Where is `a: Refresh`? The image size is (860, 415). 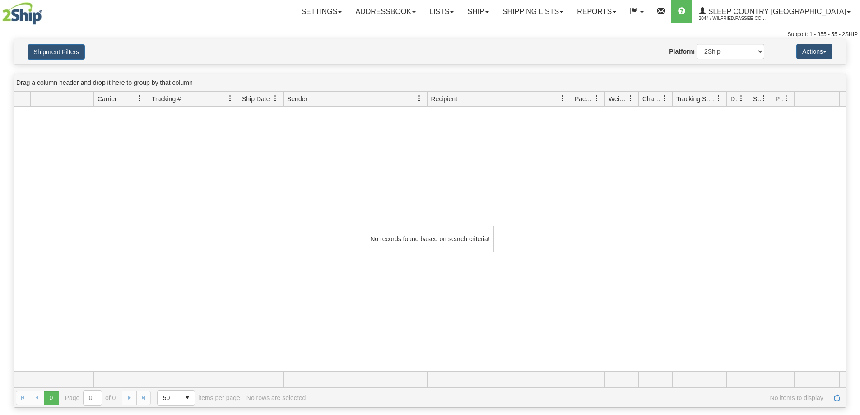
a: Refresh is located at coordinates (837, 398).